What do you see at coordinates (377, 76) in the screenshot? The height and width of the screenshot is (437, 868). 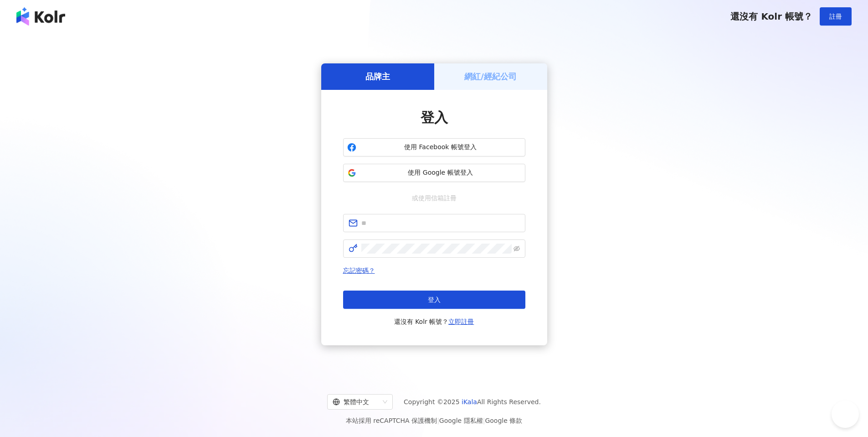 I see `h5: 品牌主` at bounding box center [377, 76].